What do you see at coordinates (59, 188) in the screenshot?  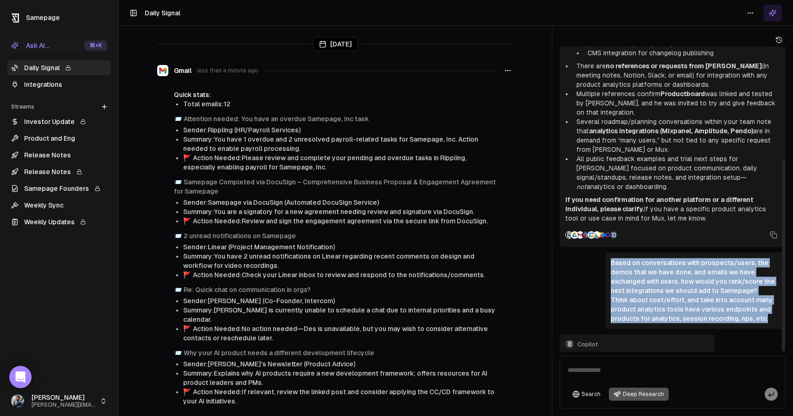 I see `a: Samepage Founders` at bounding box center [59, 188].